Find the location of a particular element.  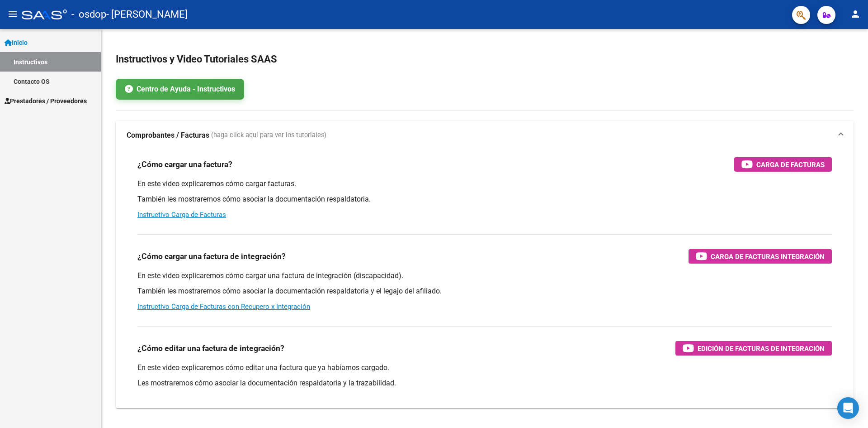

span: (haga click aquí para ver los tutoriales) is located at coordinates (268, 135).